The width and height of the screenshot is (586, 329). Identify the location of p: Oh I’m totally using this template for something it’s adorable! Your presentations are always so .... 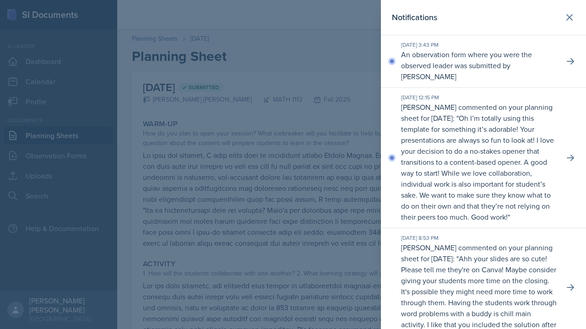
(478, 168).